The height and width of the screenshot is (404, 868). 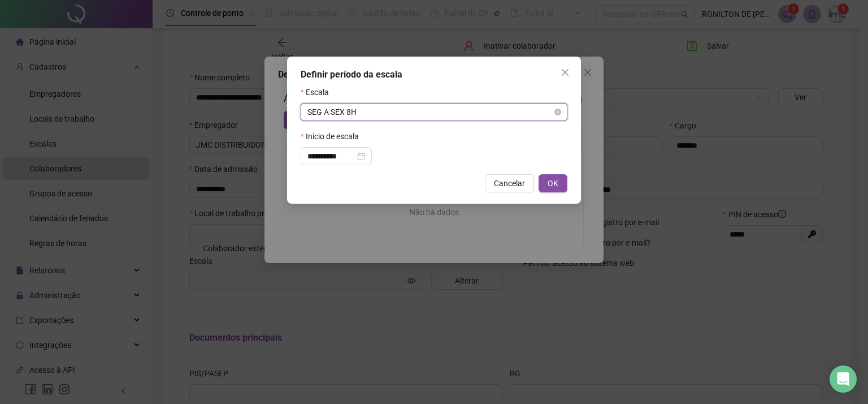 I want to click on button: Close, so click(x=565, y=72).